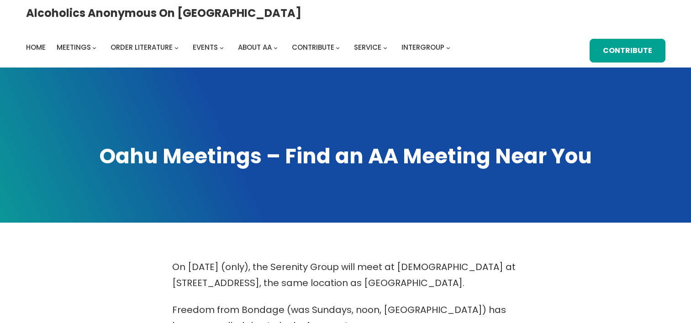  I want to click on a: About AA, so click(255, 47).